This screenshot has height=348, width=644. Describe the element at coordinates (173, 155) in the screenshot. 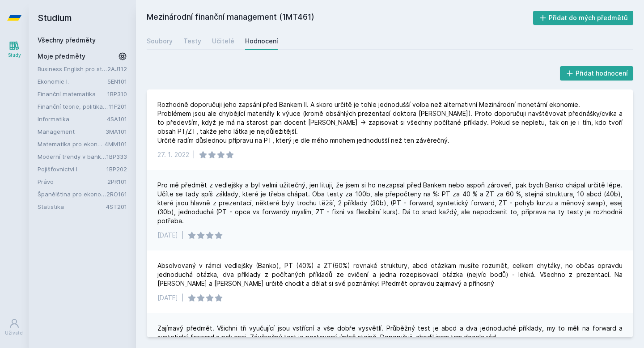

I see `div: 27. 1. 2022` at that location.